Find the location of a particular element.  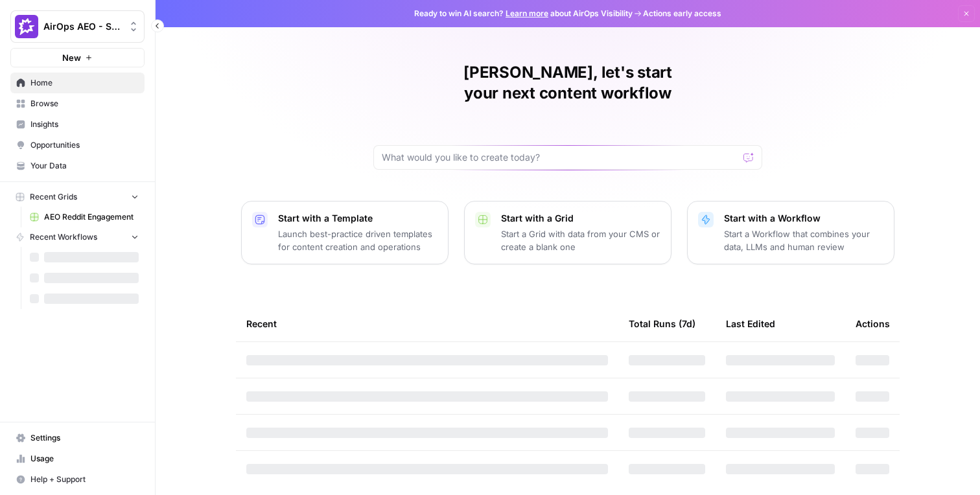

span: Usage is located at coordinates (84, 459).